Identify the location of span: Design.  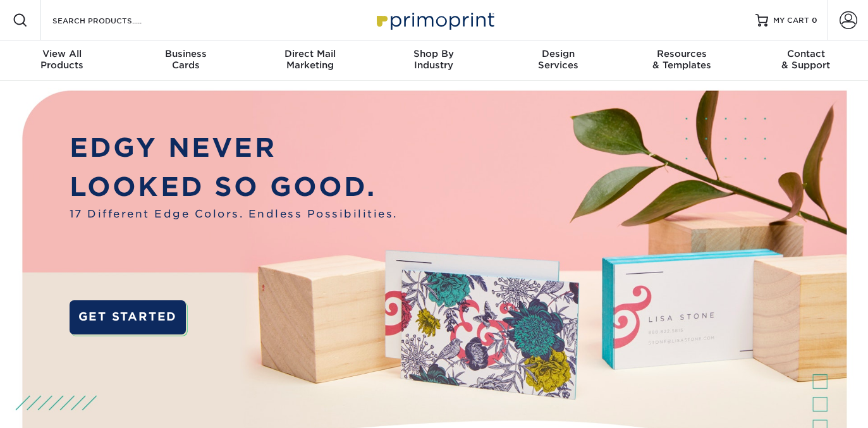
(559, 53).